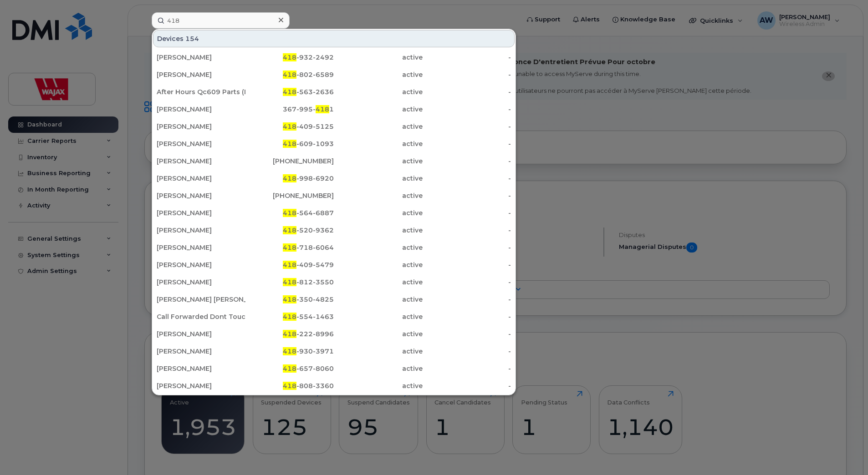 Image resolution: width=868 pixels, height=475 pixels. What do you see at coordinates (289, 334) in the screenshot?
I see `div: -222-8996` at bounding box center [289, 334].